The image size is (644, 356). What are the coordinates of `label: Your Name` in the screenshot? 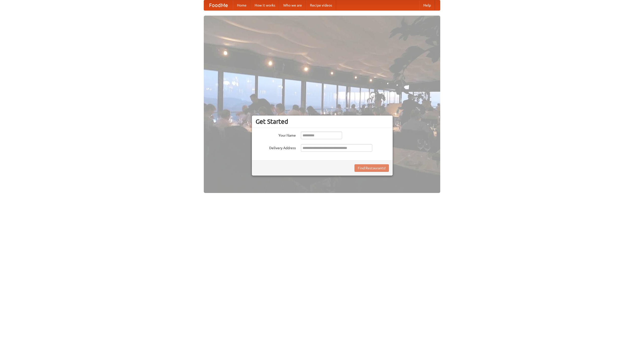 It's located at (276, 135).